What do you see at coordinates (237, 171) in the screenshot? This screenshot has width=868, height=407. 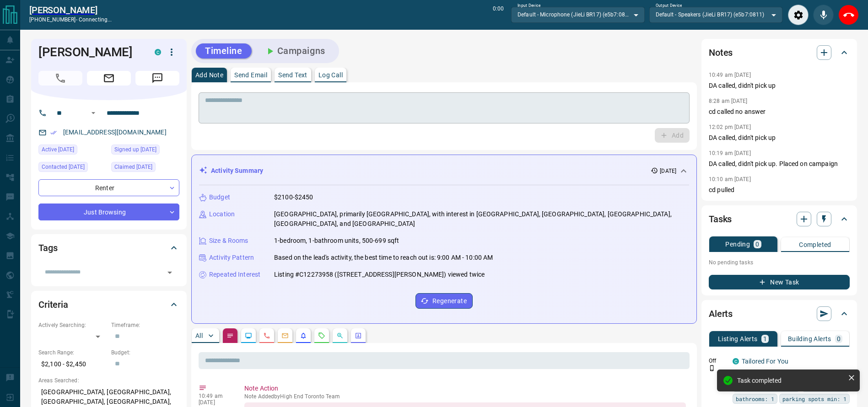 I see `p: Activity Summary` at bounding box center [237, 171].